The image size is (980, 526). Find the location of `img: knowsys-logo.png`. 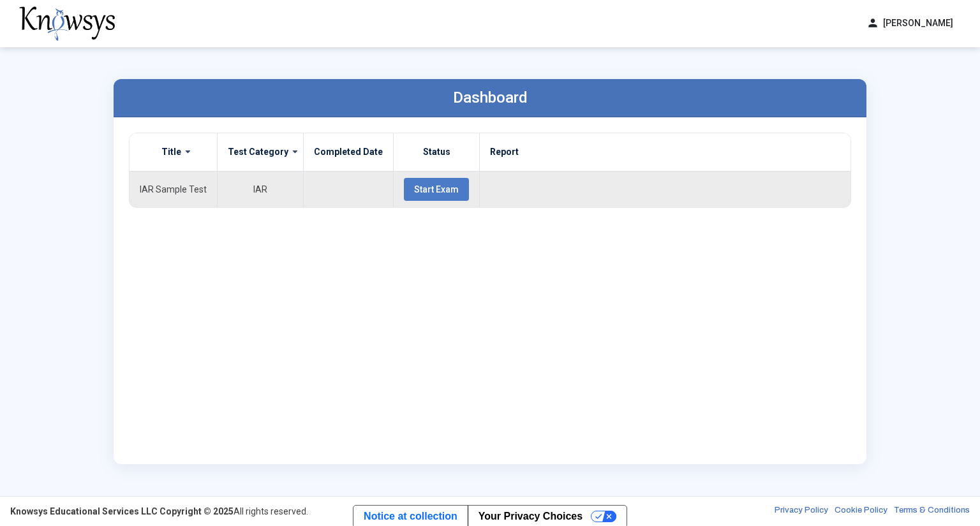

img: knowsys-logo.png is located at coordinates (67, 24).